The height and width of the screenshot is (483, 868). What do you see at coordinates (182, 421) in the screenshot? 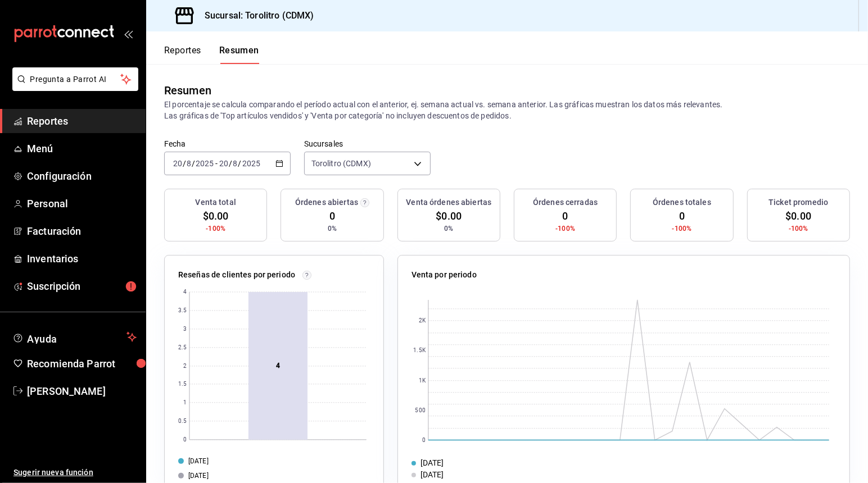
I see `text: 0.5` at bounding box center [182, 421].